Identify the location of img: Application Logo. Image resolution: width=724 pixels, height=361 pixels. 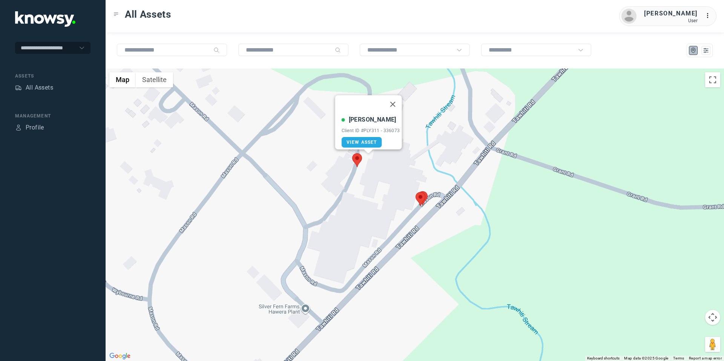
(45, 19).